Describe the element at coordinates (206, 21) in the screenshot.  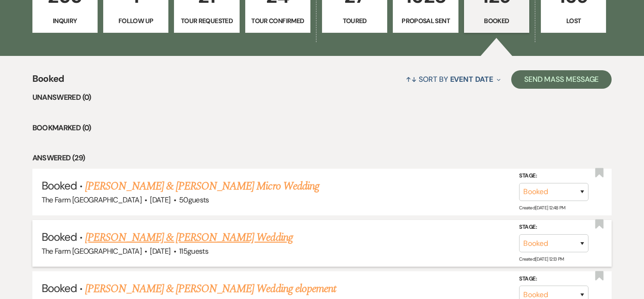
I see `p: Tour Requested` at that location.